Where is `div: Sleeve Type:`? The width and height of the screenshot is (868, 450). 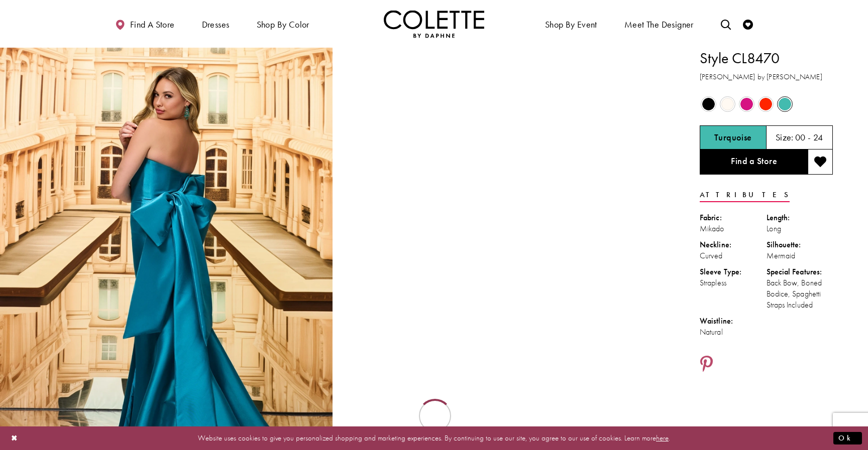 div: Sleeve Type: is located at coordinates (733, 272).